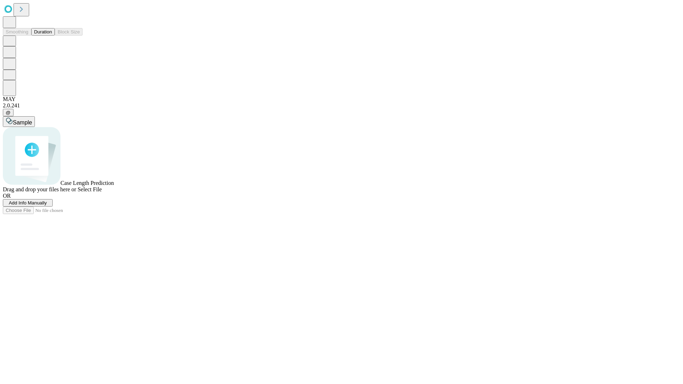 The width and height of the screenshot is (683, 384). Describe the element at coordinates (87, 183) in the screenshot. I see `span: Case Length Prediction` at that location.